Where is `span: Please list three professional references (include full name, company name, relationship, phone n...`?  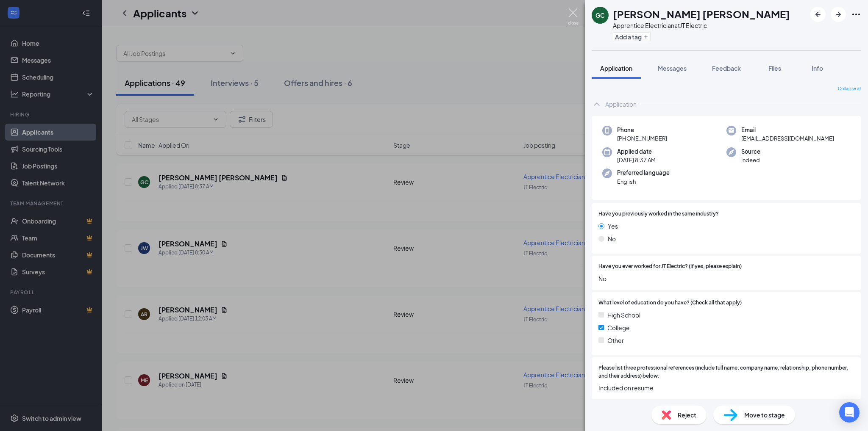
span: Please list three professional references (include full name, company name, relationship, phone n... is located at coordinates (727, 372).